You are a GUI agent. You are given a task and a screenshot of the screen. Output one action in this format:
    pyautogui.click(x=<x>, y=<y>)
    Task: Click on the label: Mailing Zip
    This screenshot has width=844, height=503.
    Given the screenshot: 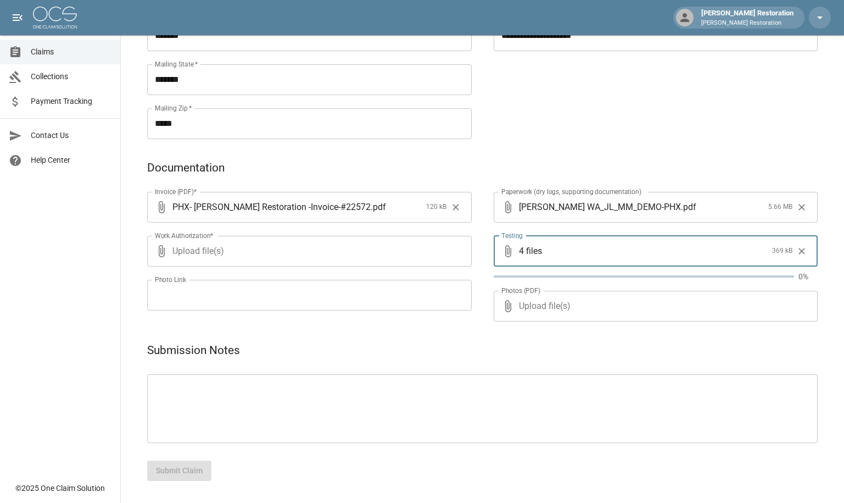 What is the action you would take?
    pyautogui.click(x=174, y=108)
    